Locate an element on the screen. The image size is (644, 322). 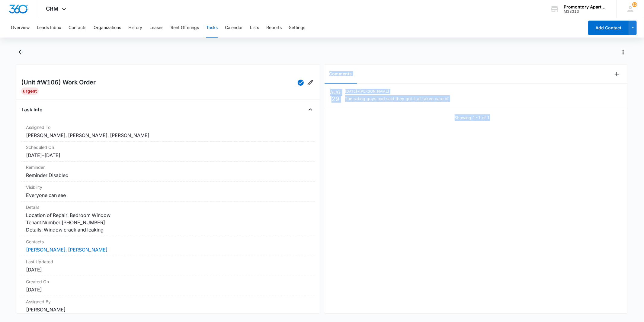
span: 30 is located at coordinates (635, 4).